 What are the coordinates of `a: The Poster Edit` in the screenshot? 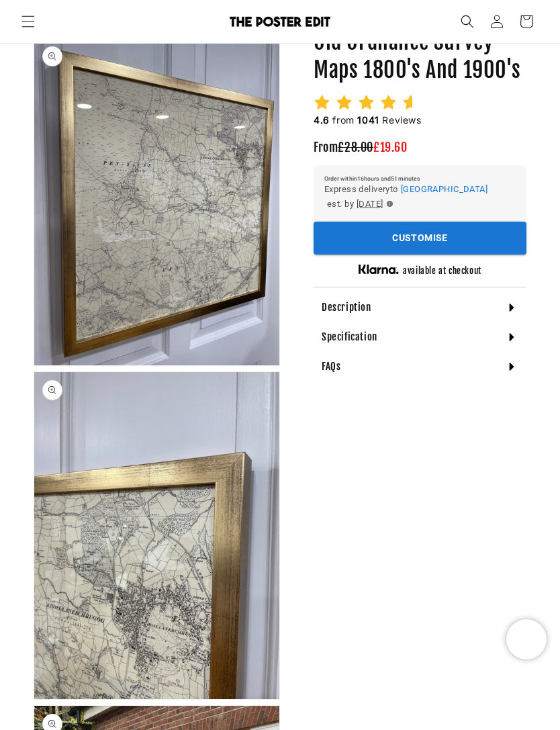 It's located at (280, 21).